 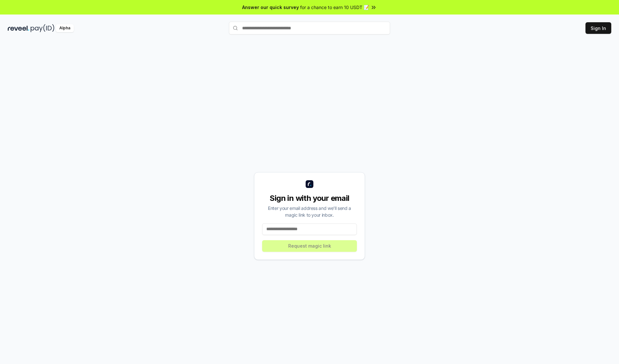 I want to click on img: logo_small, so click(x=310, y=184).